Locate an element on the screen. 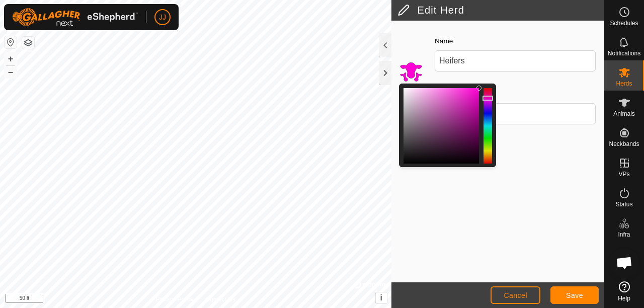 The image size is (644, 308). span: Herds is located at coordinates (624, 84).